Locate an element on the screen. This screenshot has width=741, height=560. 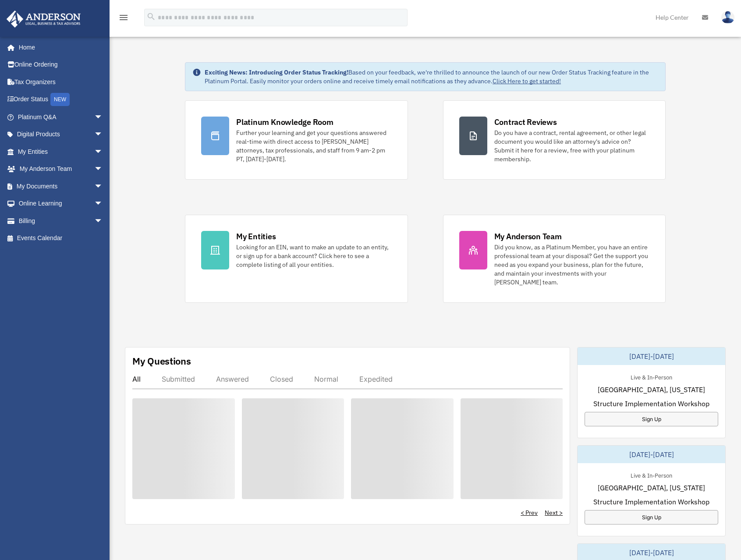
a: My Entities Looking for an EIN, want to make an update to an entity, or sign up for a bank accoun... is located at coordinates (296, 259).